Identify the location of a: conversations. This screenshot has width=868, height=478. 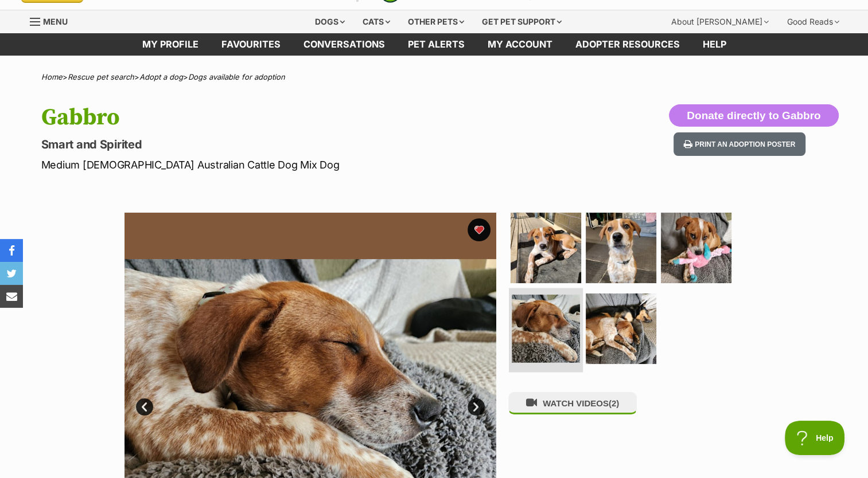
(344, 44).